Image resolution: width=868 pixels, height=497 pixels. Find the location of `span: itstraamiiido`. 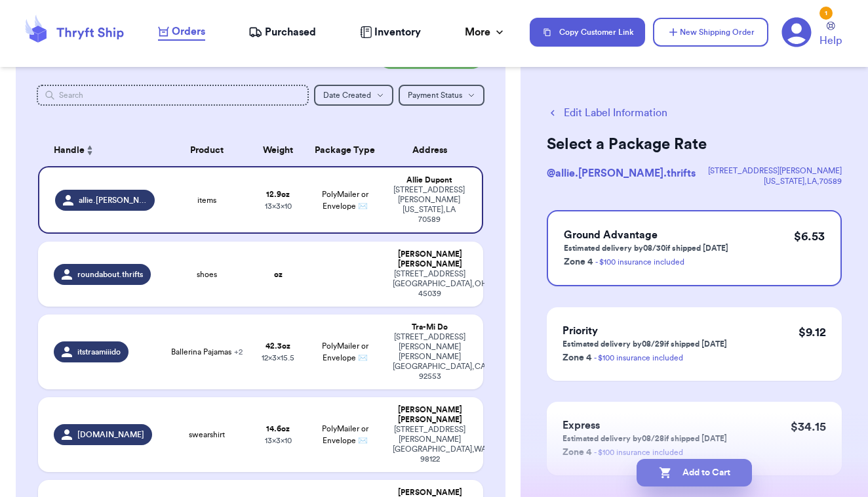

span: itstraamiiido is located at coordinates (99, 352).